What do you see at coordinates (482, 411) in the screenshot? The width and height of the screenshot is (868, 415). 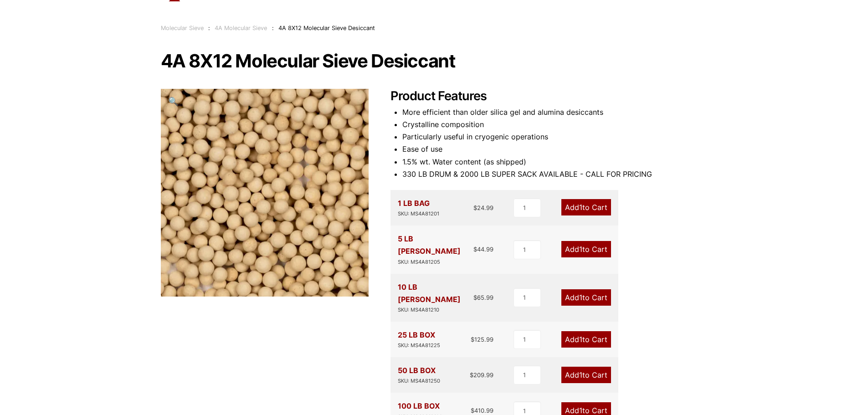 I see `bdi: 410.99` at bounding box center [482, 411].